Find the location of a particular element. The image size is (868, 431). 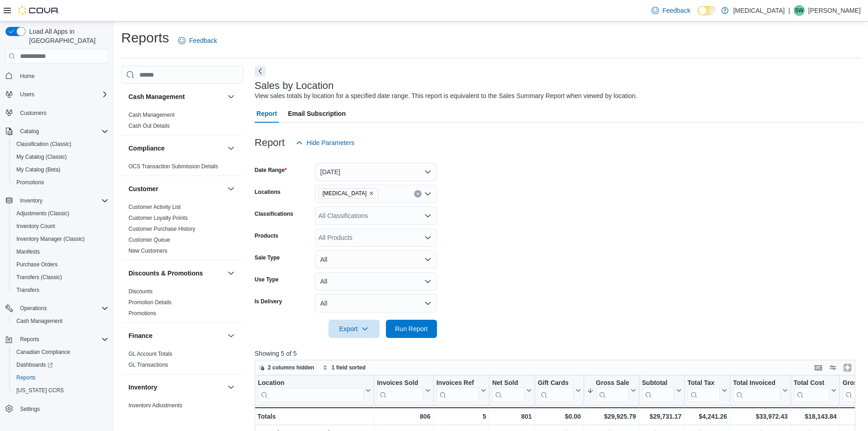

span: Customer Activity List is located at coordinates (155, 207).